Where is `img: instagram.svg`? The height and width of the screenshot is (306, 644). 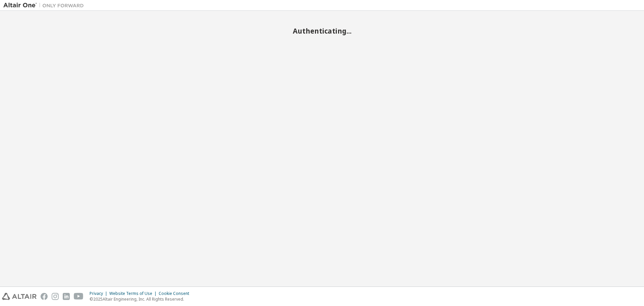
img: instagram.svg is located at coordinates (55, 296).